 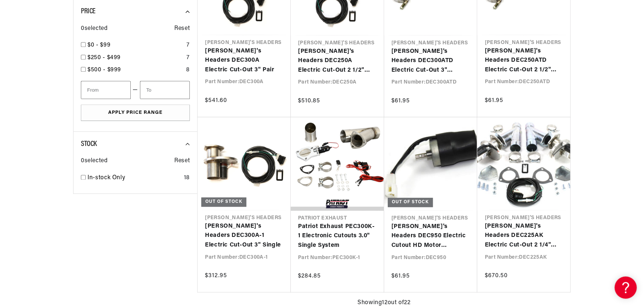 I want to click on a: In-stock Only, so click(x=134, y=178).